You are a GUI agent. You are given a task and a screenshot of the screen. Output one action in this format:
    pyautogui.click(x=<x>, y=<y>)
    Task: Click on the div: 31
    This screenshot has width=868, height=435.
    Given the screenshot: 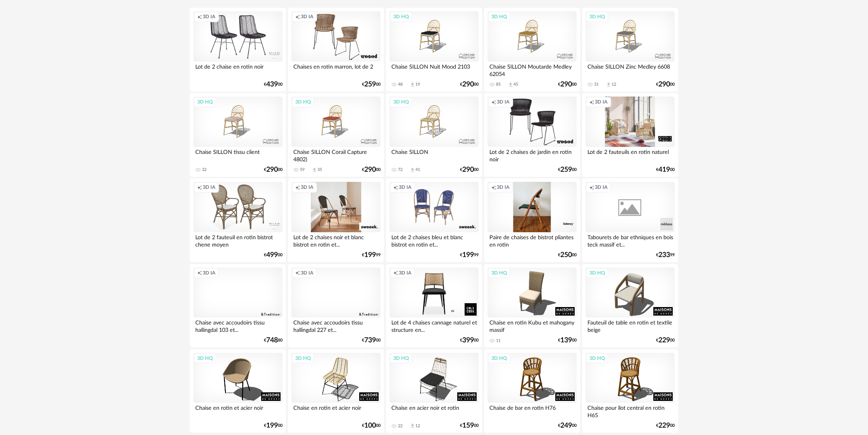 What is the action you would take?
    pyautogui.click(x=597, y=85)
    